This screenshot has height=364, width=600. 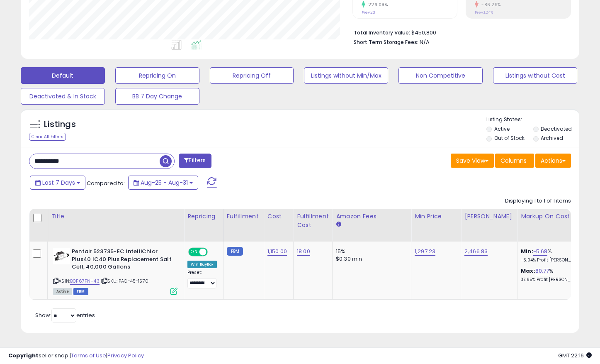 I want to click on button: Listings without Cost, so click(x=535, y=75).